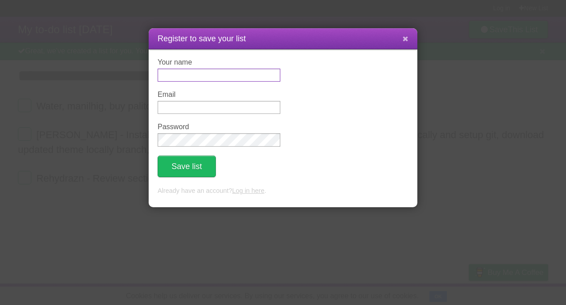 This screenshot has width=566, height=305. I want to click on h1: Register to save your list, so click(283, 39).